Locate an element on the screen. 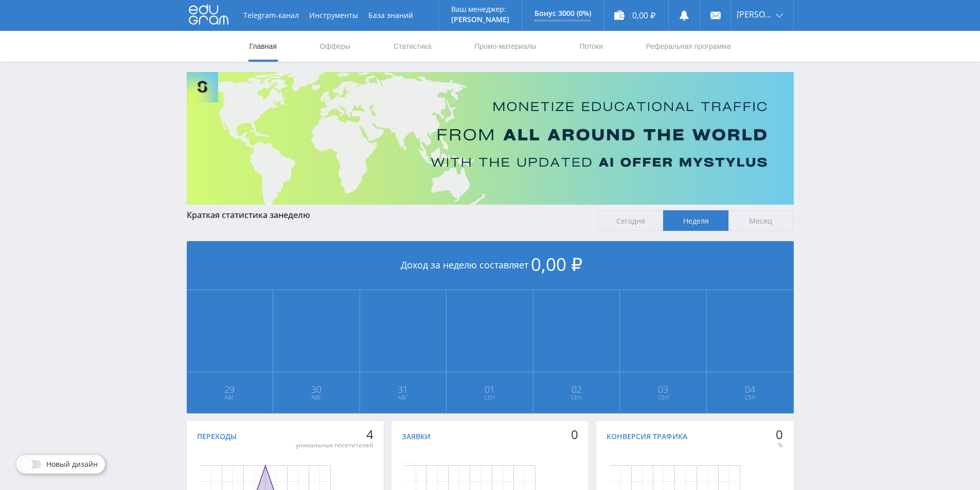 The height and width of the screenshot is (490, 980). span: неделю is located at coordinates (294, 214).